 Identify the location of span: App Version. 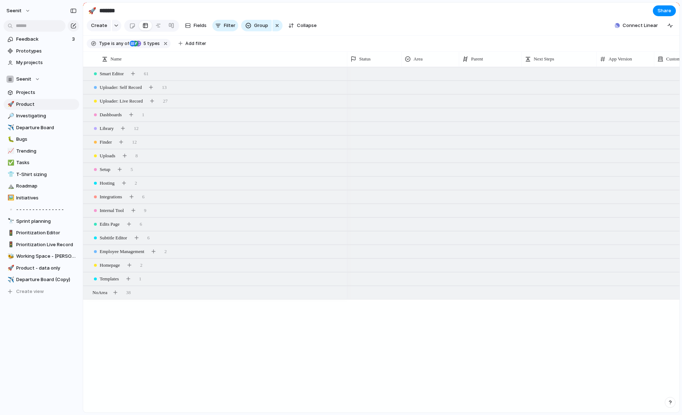
(620, 59).